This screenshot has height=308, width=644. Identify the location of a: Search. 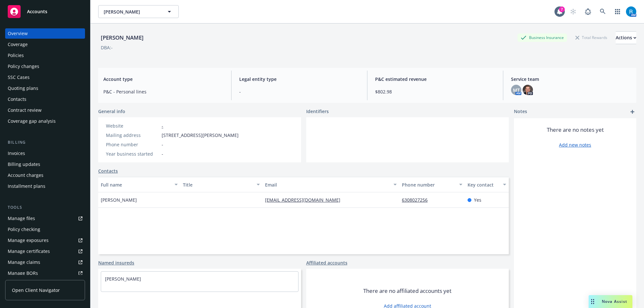
(602, 12).